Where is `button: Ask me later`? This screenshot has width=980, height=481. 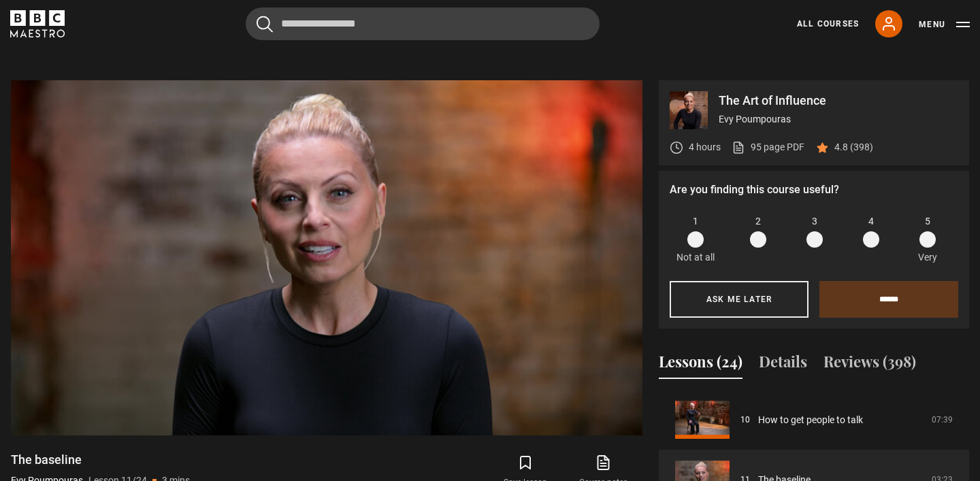 button: Ask me later is located at coordinates (739, 299).